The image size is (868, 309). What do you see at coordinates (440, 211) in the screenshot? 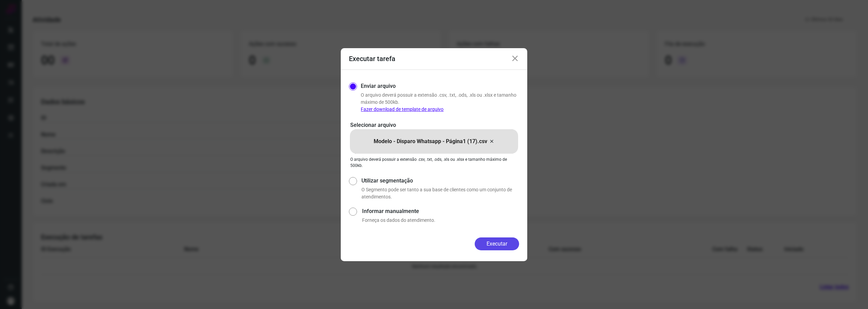
I see `label: Informar manualmente` at bounding box center [440, 211].